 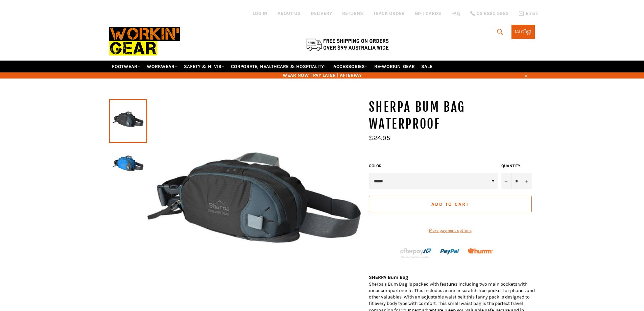 I want to click on a: FAQ, so click(x=456, y=13).